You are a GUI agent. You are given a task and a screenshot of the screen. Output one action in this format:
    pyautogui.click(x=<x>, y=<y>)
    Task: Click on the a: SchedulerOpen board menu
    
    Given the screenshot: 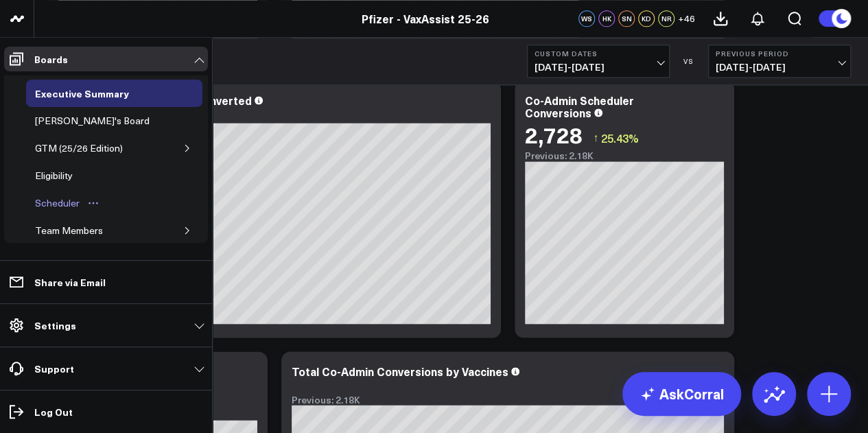 What is the action you would take?
    pyautogui.click(x=67, y=203)
    